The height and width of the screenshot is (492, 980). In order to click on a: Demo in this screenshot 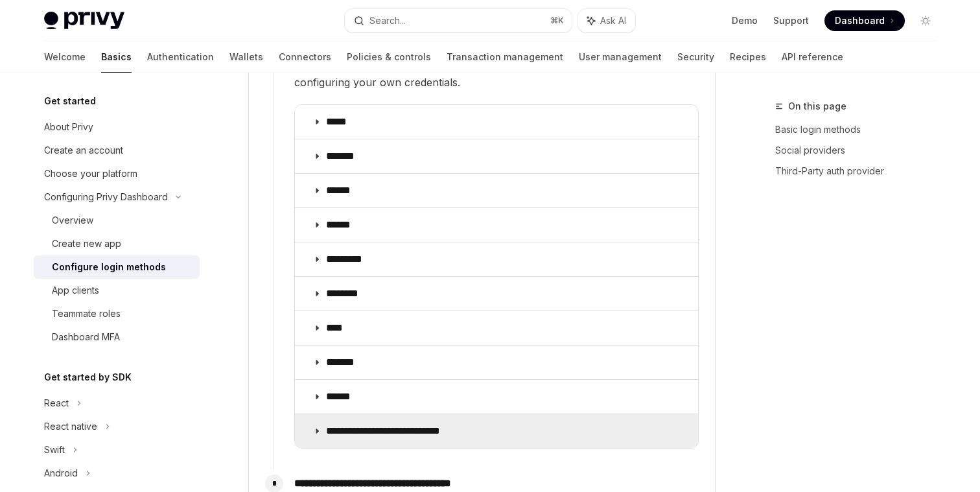, I will do `click(745, 21)`.